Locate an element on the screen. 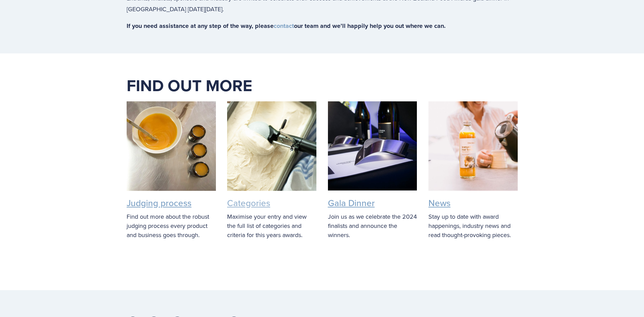 The width and height of the screenshot is (644, 317). p: Maximise your entry and view the full list of categories and criteria for this years awards. is located at coordinates (272, 226).